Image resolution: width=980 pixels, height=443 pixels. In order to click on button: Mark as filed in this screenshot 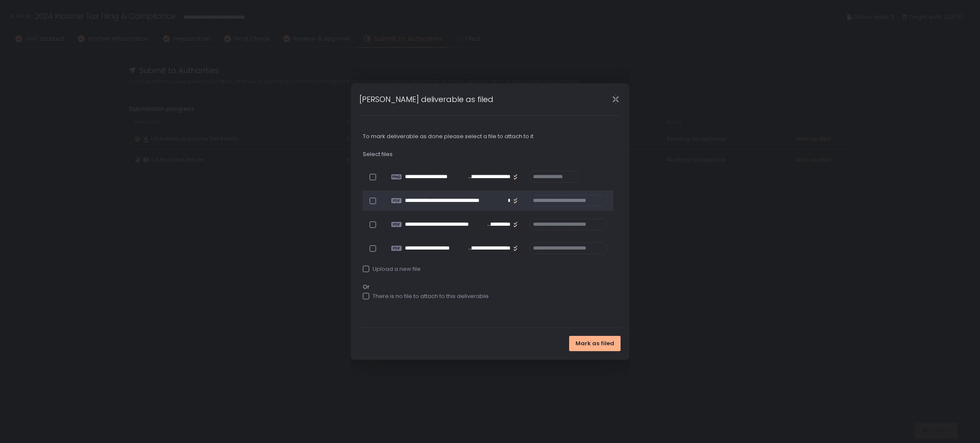, I will do `click(595, 343)`.